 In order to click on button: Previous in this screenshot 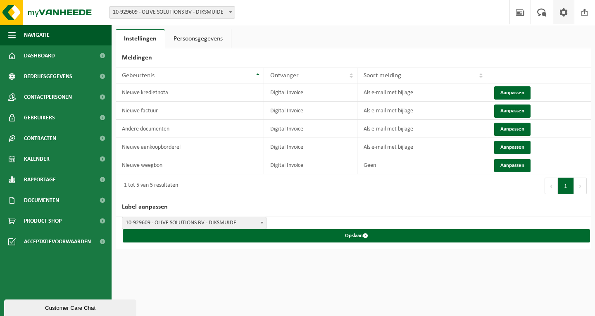, I will do `click(551, 186)`.